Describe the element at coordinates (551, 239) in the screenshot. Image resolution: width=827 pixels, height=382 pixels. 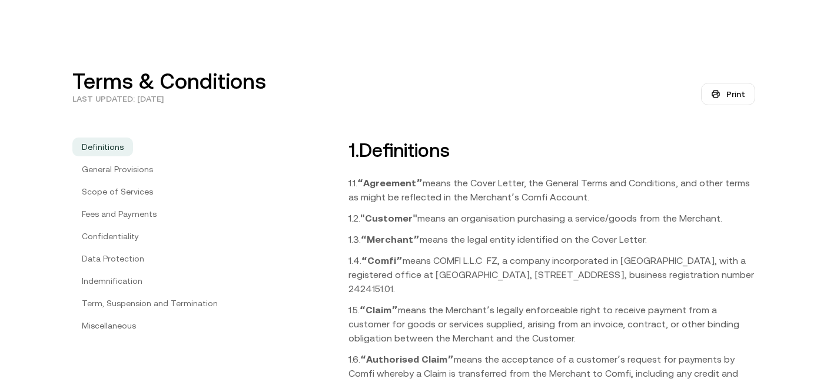
I see `p: 1.3. means the legal entity identified on the Cover Letter.` at that location.